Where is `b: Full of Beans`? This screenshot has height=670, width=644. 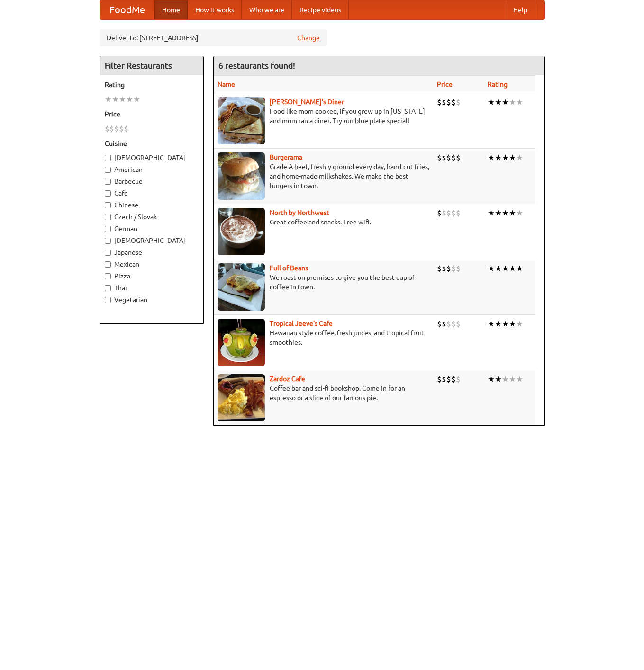 b: Full of Beans is located at coordinates (288, 268).